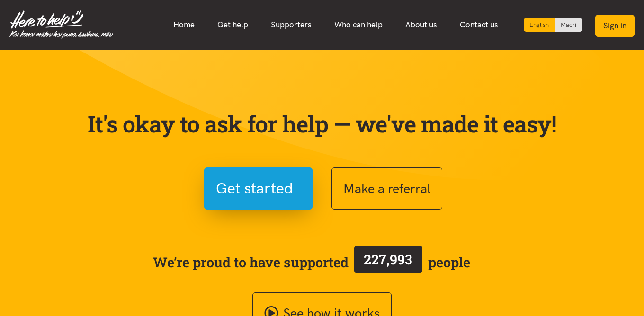 This screenshot has height=316, width=644. I want to click on a: Contact us, so click(479, 25).